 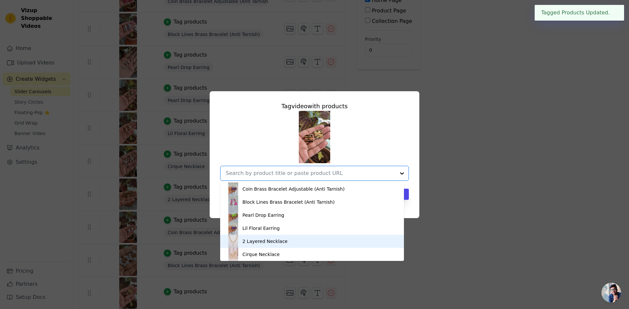 What do you see at coordinates (261, 229) in the screenshot?
I see `div: Lil Floral Earring` at bounding box center [261, 229].